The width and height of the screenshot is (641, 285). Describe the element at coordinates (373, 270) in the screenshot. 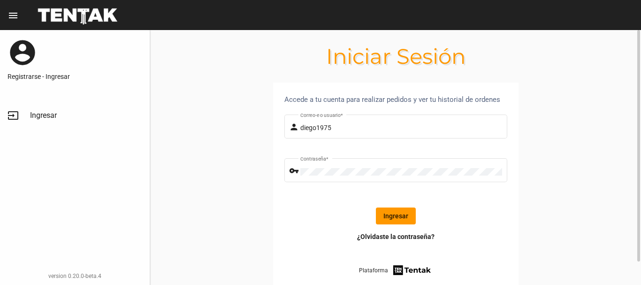

I see `span: Plataforma` at that location.